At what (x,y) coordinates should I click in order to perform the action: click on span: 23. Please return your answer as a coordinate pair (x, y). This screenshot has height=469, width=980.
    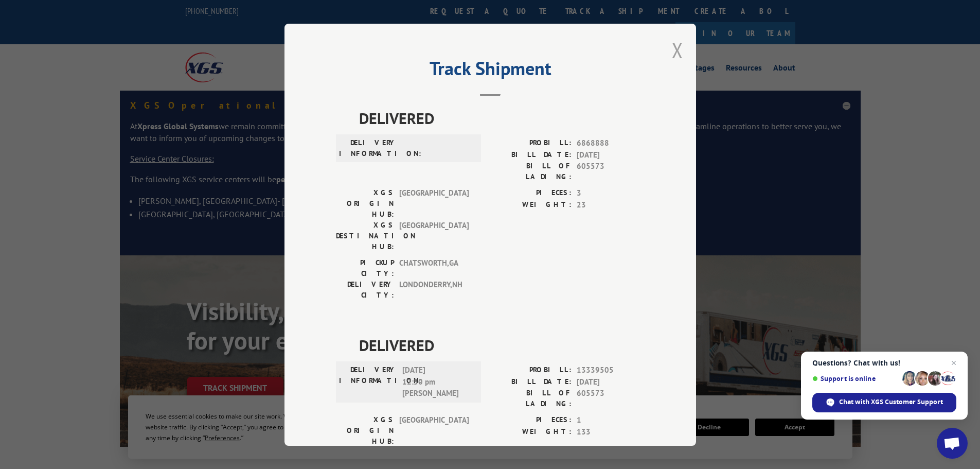
    Looking at the image, I should click on (611, 204).